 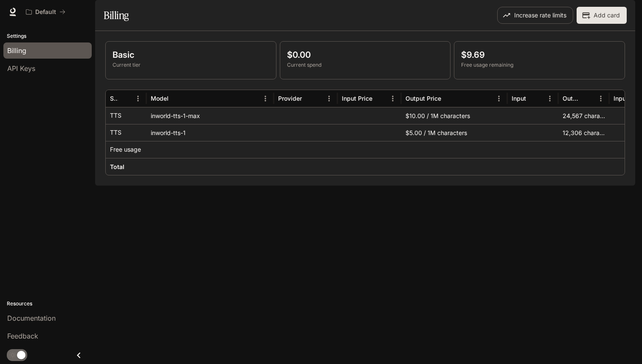 I want to click on p: $0.00, so click(x=365, y=55).